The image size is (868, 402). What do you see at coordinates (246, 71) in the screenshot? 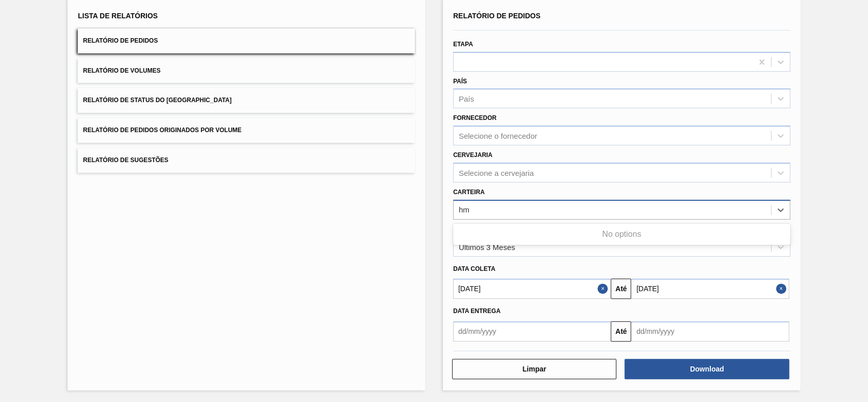
I see `button: Relatório de Volumes` at bounding box center [246, 71].